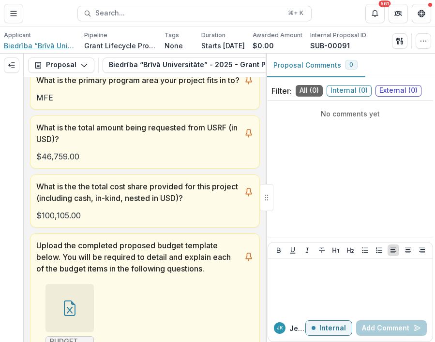 The width and height of the screenshot is (435, 342). I want to click on p: Awarded Amount, so click(277, 35).